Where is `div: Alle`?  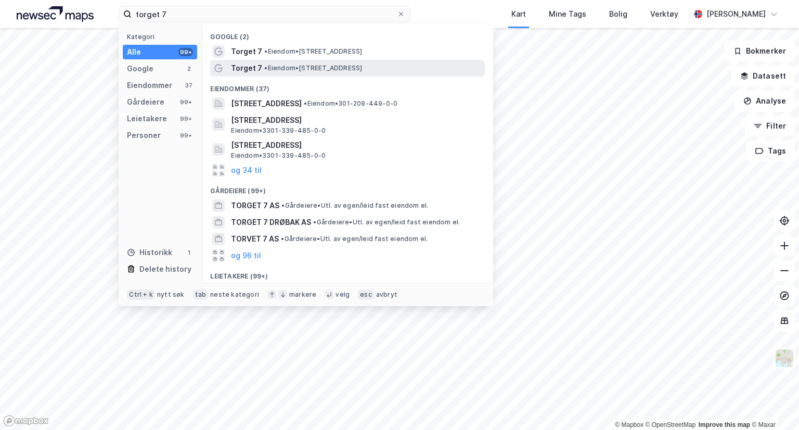 div: Alle is located at coordinates (134, 52).